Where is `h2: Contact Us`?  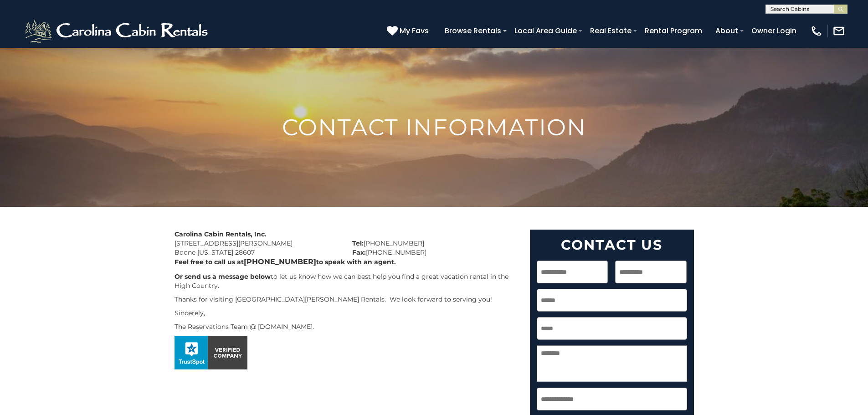
h2: Contact Us is located at coordinates (612, 245).